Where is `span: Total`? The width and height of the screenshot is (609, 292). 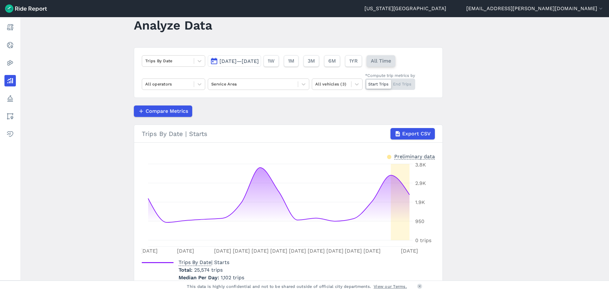 span: Total is located at coordinates (186, 269).